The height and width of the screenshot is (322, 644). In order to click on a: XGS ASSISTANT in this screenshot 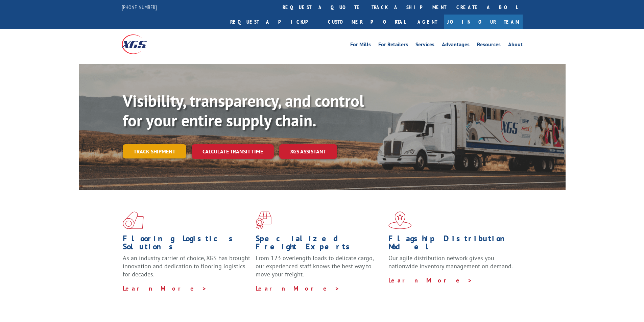, I will do `click(308, 151)`.